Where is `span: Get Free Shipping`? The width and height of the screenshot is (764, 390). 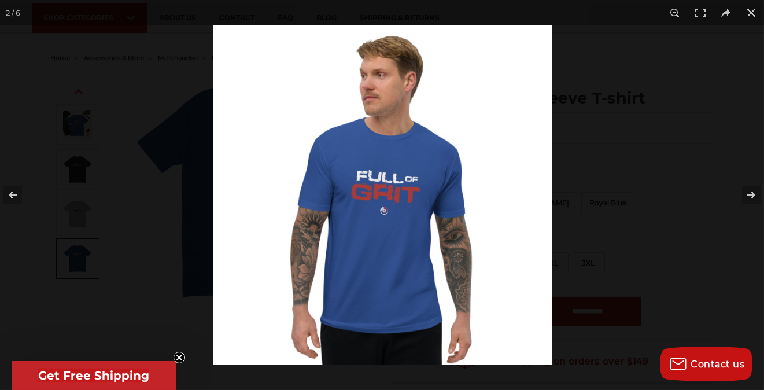 span: Get Free Shipping is located at coordinates (94, 375).